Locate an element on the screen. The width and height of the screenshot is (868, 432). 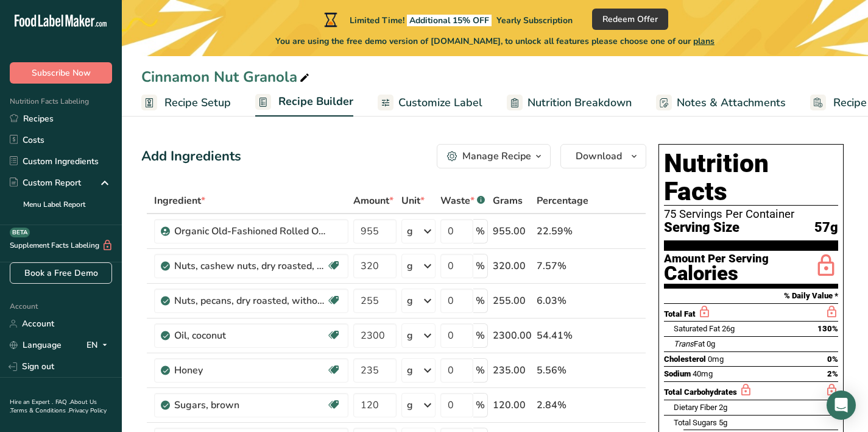
span: 2% is located at coordinates (833, 373).